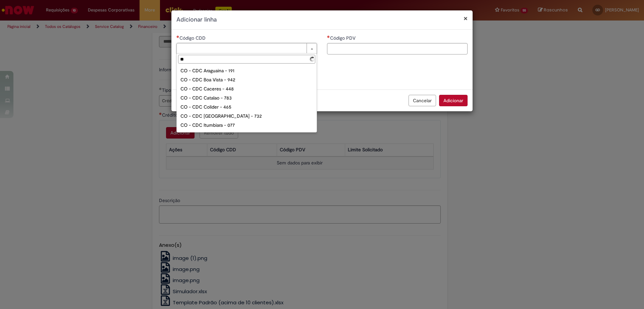 The height and width of the screenshot is (309, 644). What do you see at coordinates (247, 80) in the screenshot?
I see `div: CO - CDC Boa Vista - 942` at bounding box center [247, 80].